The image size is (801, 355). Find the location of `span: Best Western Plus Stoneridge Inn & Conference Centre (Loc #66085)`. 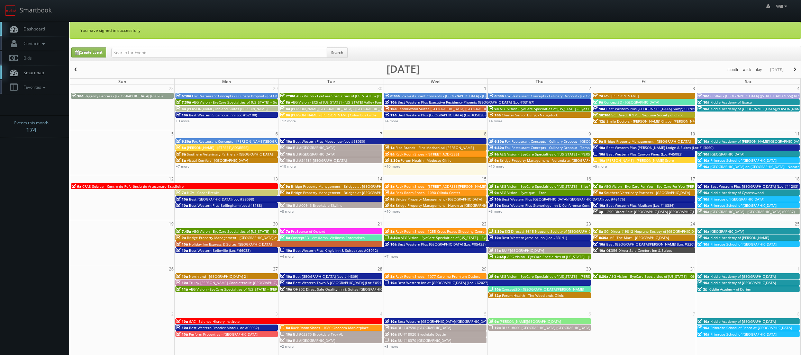

span: Best Western Plus Stoneridge Inn & Conference Centre (Loc #66085) is located at coordinates (558, 205).